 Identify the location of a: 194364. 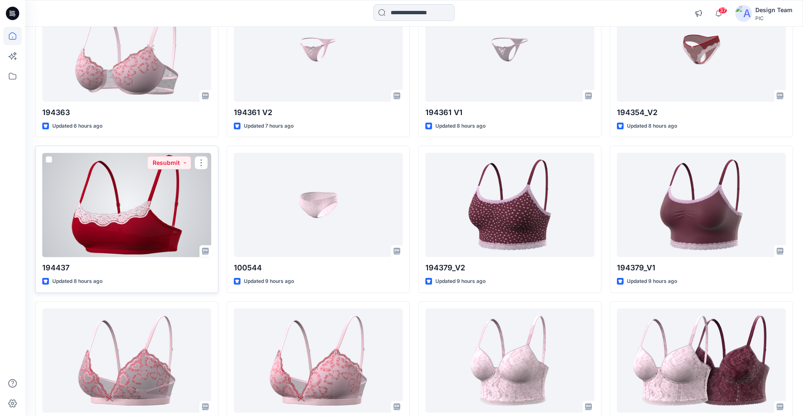
(510, 360).